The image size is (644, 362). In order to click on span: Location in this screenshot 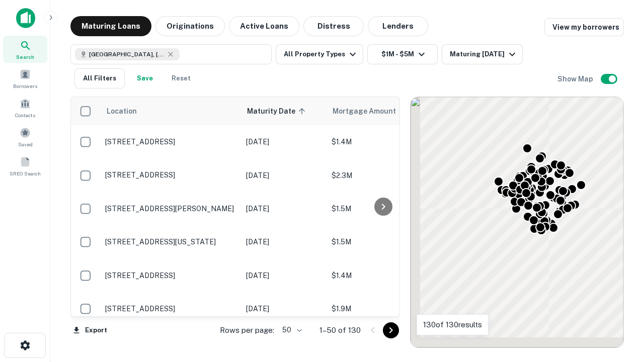, I will do `click(121, 112)`.